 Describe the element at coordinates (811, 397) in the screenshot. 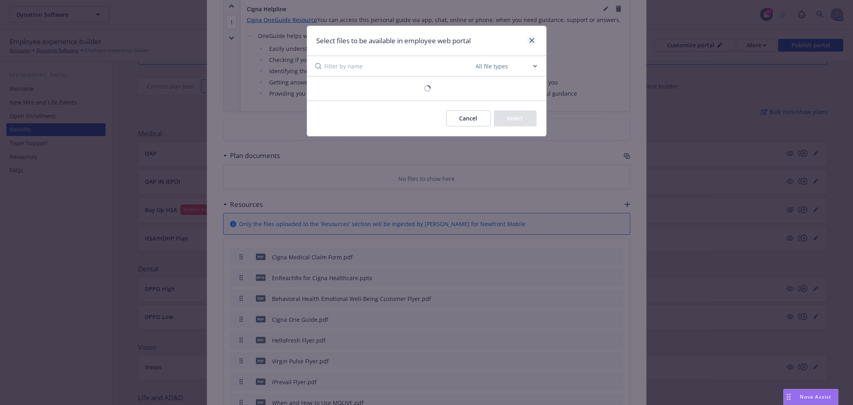

I see `button: Nova Assist` at that location.